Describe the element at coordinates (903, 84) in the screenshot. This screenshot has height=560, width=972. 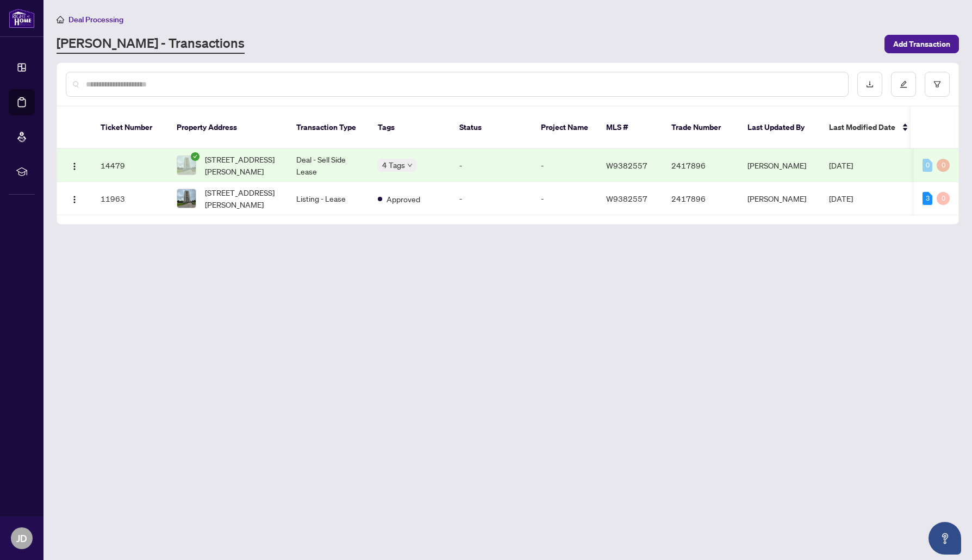
I see `button: edit` at that location.